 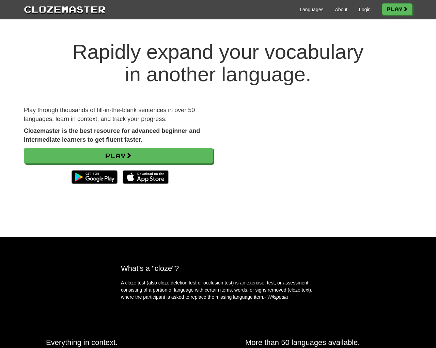 What do you see at coordinates (276, 297) in the screenshot?
I see `em: - Wikipedia` at bounding box center [276, 297].